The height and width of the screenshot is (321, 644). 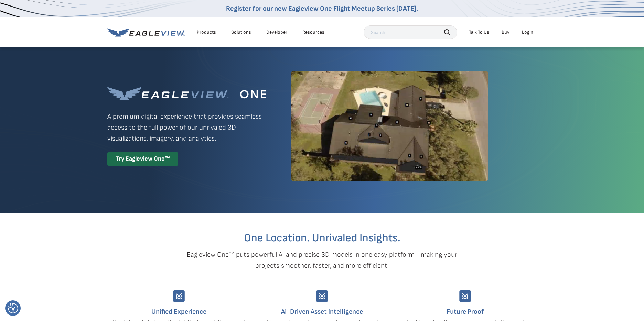 I want to click on button: Consent Preferences, so click(x=13, y=308).